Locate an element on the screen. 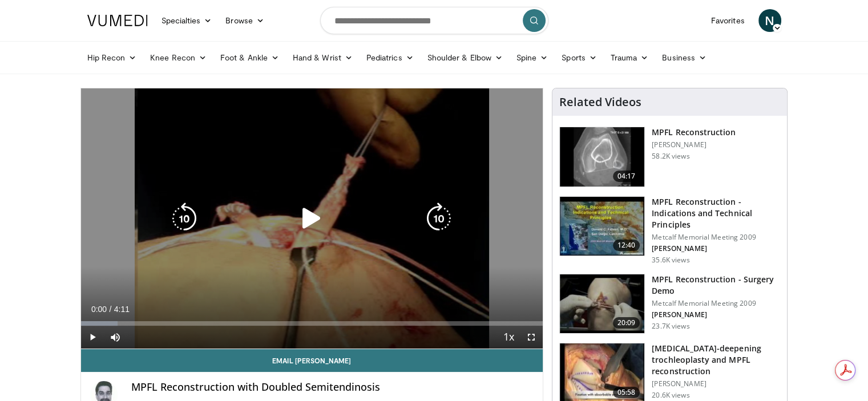 The width and height of the screenshot is (868, 401). h3: MPFL Reconstruction - Indications and Technical Principles is located at coordinates (715, 214).